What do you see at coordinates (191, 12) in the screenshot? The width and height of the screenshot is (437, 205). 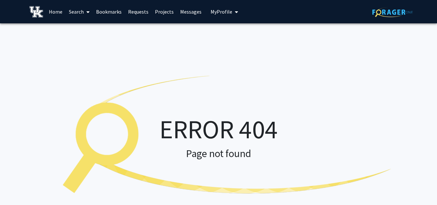 I see `a: Messages` at bounding box center [191, 12].